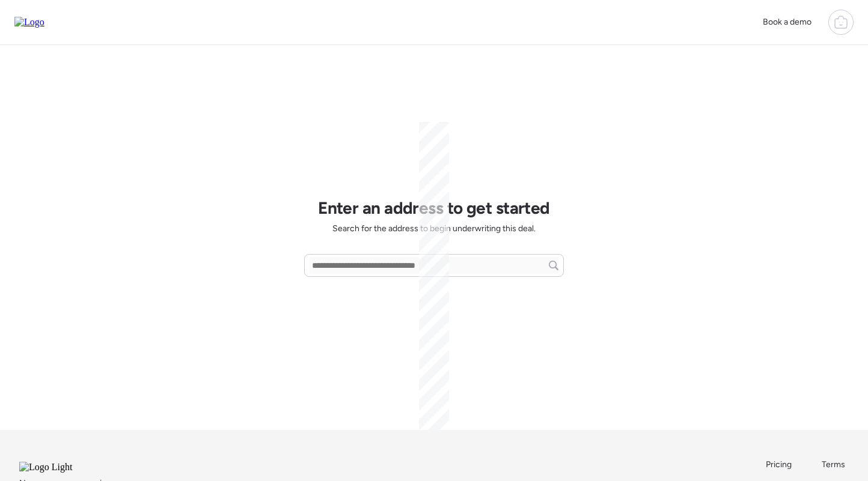  What do you see at coordinates (779, 465) in the screenshot?
I see `a: Pricing` at bounding box center [779, 465].